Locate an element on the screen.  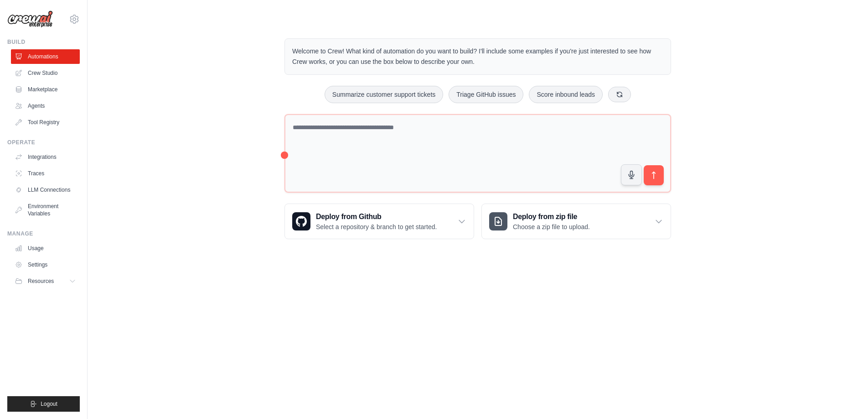
a: Settings is located at coordinates (45, 264).